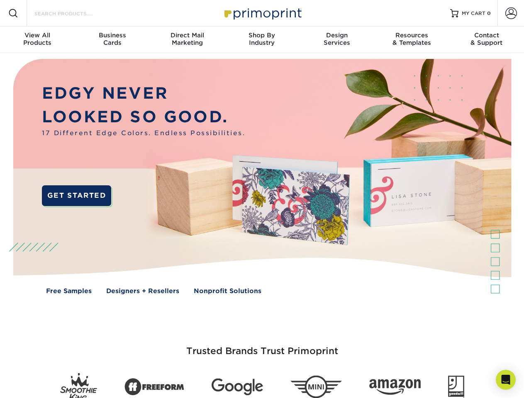 This screenshot has height=398, width=524. I want to click on p: EDGY NEVER, so click(144, 93).